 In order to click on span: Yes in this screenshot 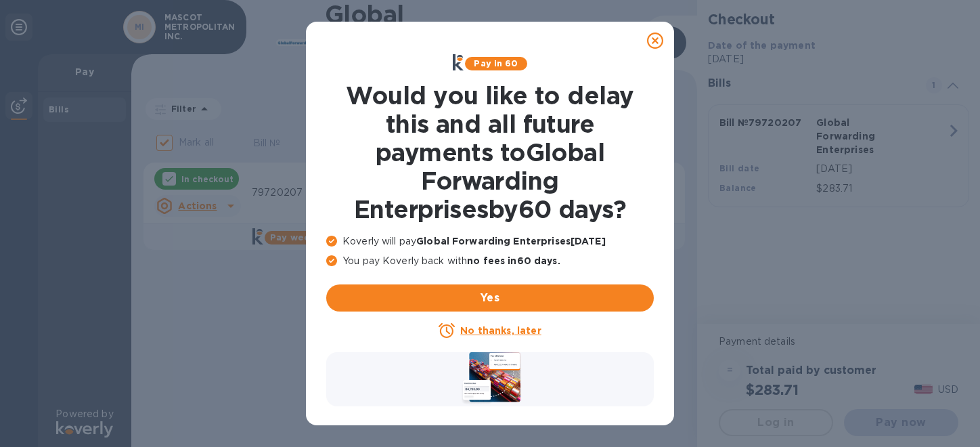, I will do `click(490, 298)`.